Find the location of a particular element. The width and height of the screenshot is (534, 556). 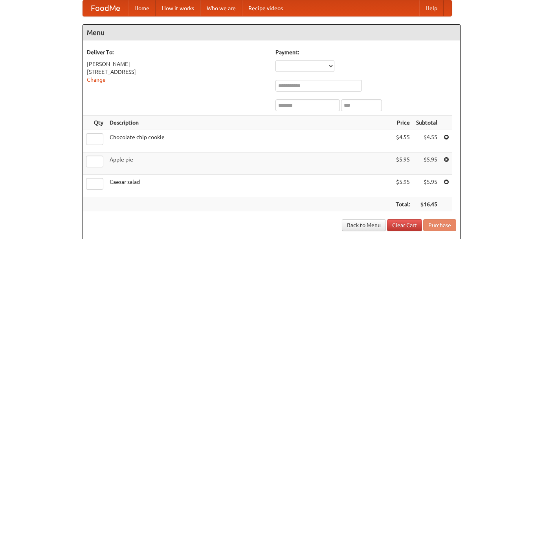

th: $16.45 is located at coordinates (427, 204).